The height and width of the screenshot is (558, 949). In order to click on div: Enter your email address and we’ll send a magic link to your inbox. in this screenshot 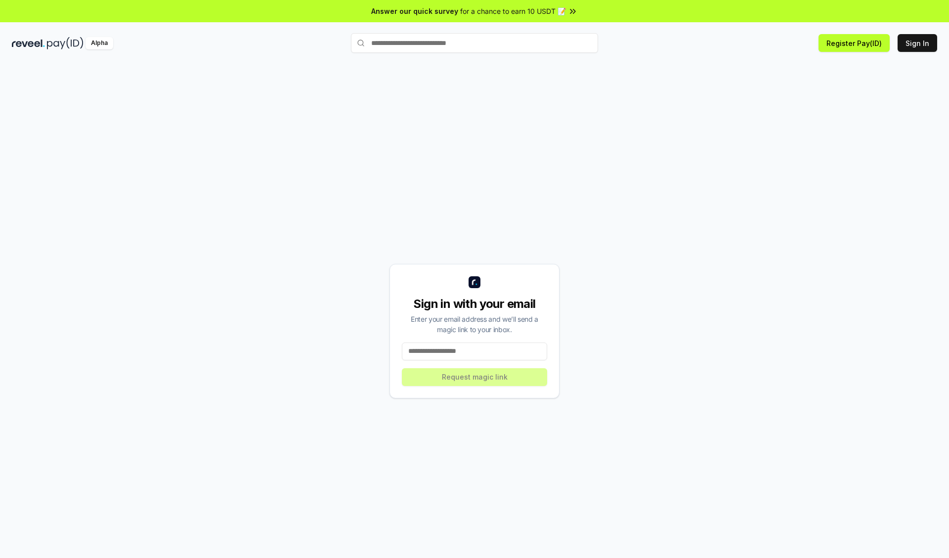, I will do `click(474, 324)`.